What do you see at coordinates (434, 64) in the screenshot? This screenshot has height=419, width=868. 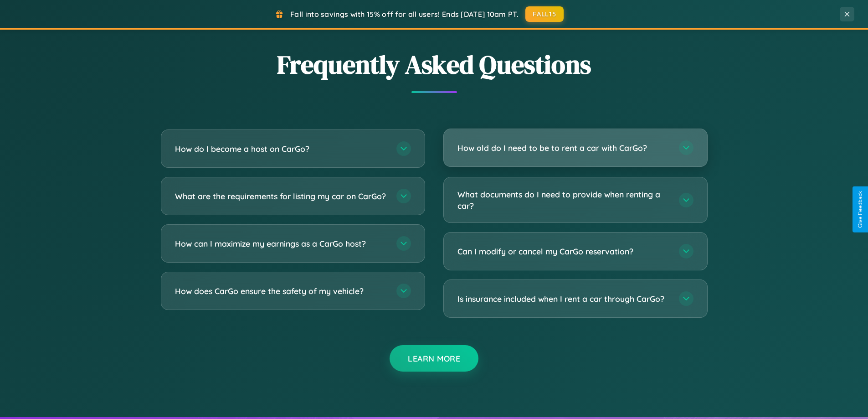 I see `h2: Frequently Asked Questions` at bounding box center [434, 64].